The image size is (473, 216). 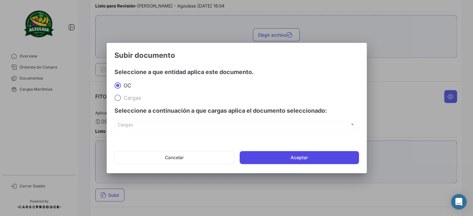 What do you see at coordinates (237, 72) in the screenshot?
I see `h4: Seleccione a que entidad aplica este documento.` at bounding box center [237, 72].